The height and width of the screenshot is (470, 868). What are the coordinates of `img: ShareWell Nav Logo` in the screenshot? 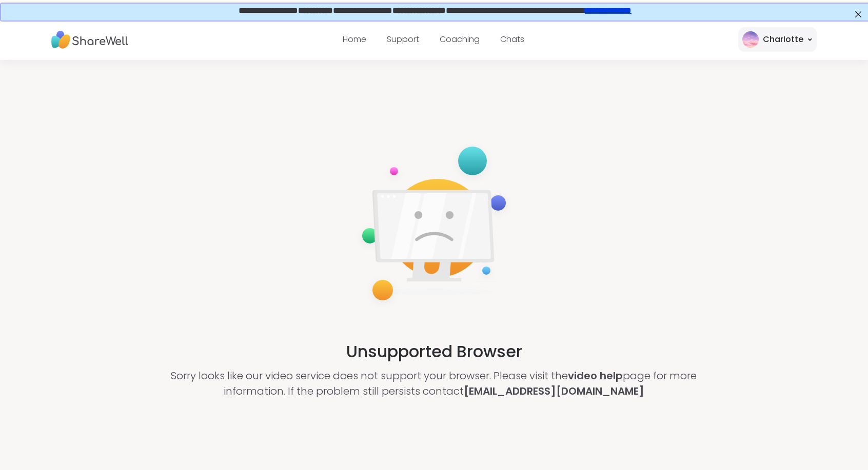 It's located at (90, 40).